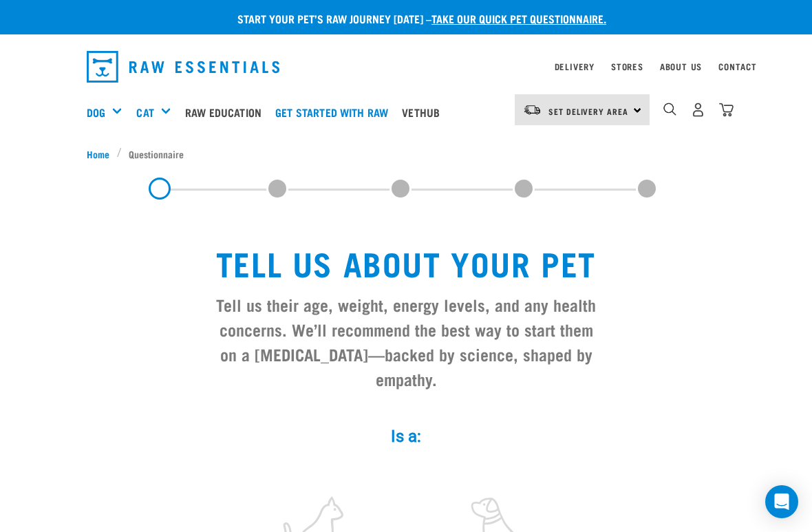 The image size is (812, 532). I want to click on a: Stores, so click(627, 66).